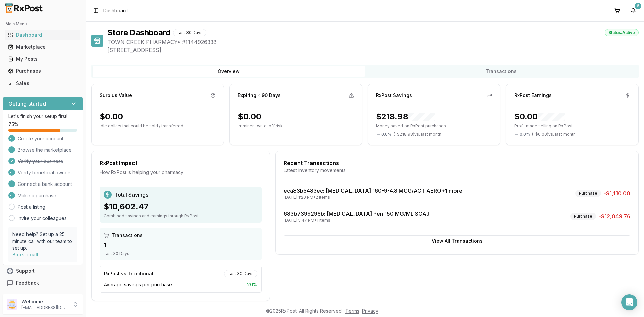  Describe the element at coordinates (27, 104) in the screenshot. I see `h3: Getting started` at that location.